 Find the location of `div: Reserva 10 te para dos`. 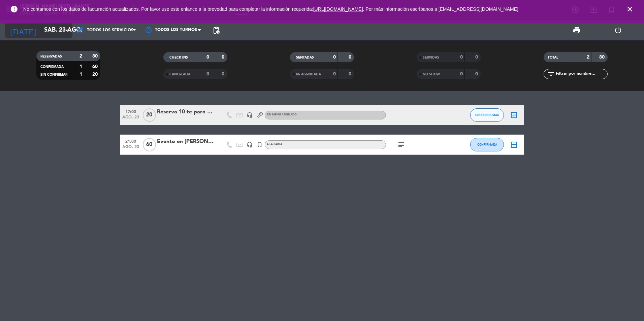

div: Reserva 10 te para dos is located at coordinates (186, 112).